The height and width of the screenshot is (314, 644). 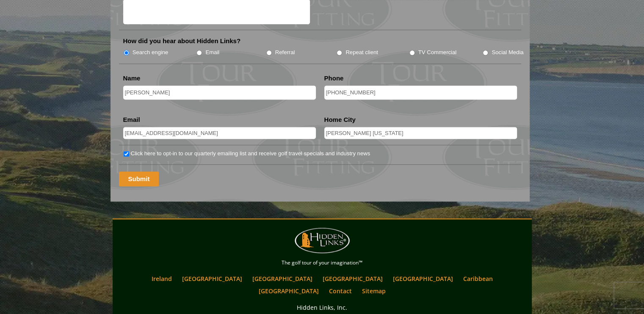 What do you see at coordinates (322, 307) in the screenshot?
I see `p: Hidden Links, Inc.` at bounding box center [322, 307].